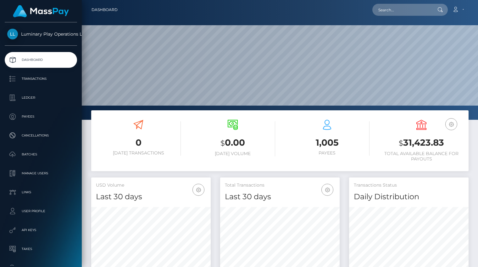  What do you see at coordinates (41, 211) in the screenshot?
I see `a: User Profile` at bounding box center [41, 211].